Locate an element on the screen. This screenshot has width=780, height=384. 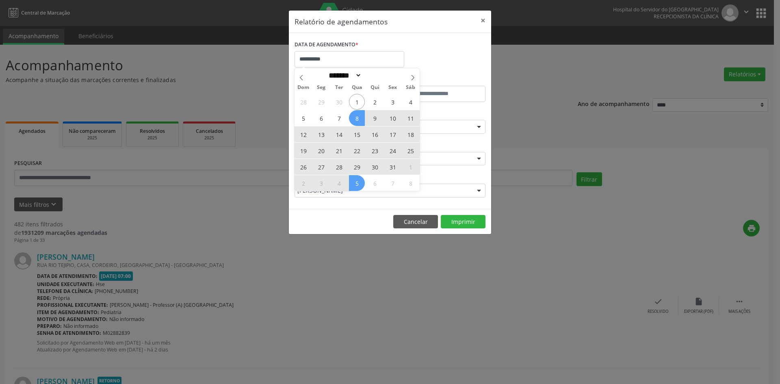
span: Outubro 28, 2025 is located at coordinates (339, 166).